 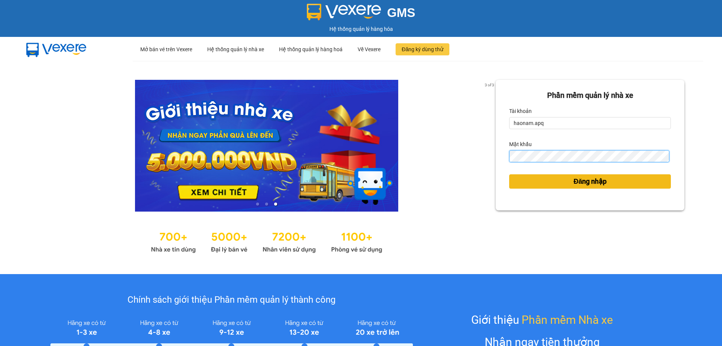 What do you see at coordinates (567, 319) in the screenshot?
I see `span: Phần mềm Nhà xe` at bounding box center [567, 319].